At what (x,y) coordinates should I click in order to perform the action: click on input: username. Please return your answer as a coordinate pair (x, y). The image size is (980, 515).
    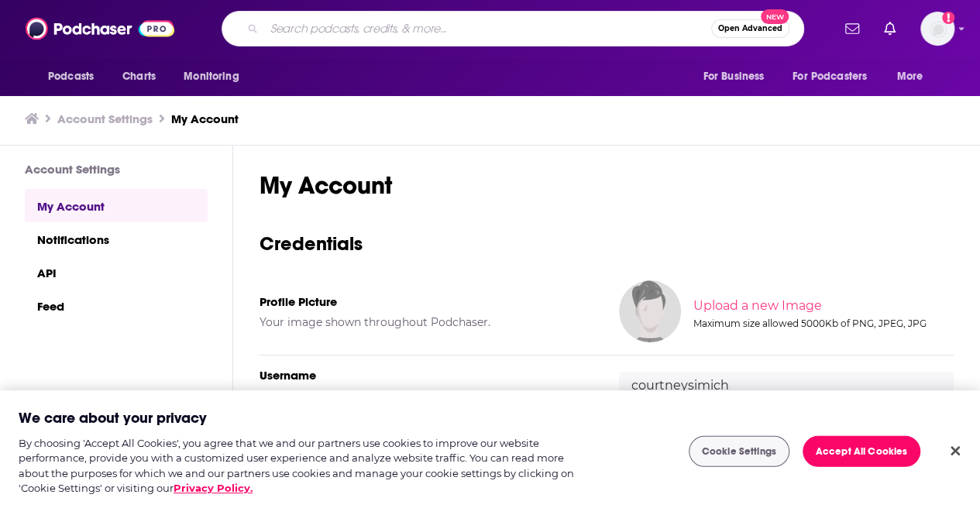
    Looking at the image, I should click on (786, 385).